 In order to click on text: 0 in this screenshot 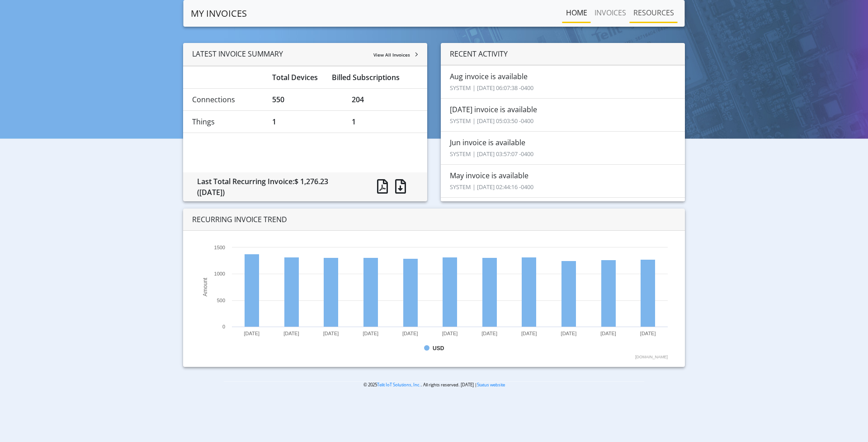, I will do `click(224, 327)`.